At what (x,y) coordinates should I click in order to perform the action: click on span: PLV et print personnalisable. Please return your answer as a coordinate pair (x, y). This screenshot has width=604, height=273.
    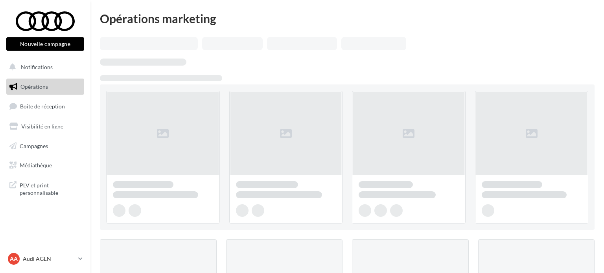
    Looking at the image, I should click on (50, 188).